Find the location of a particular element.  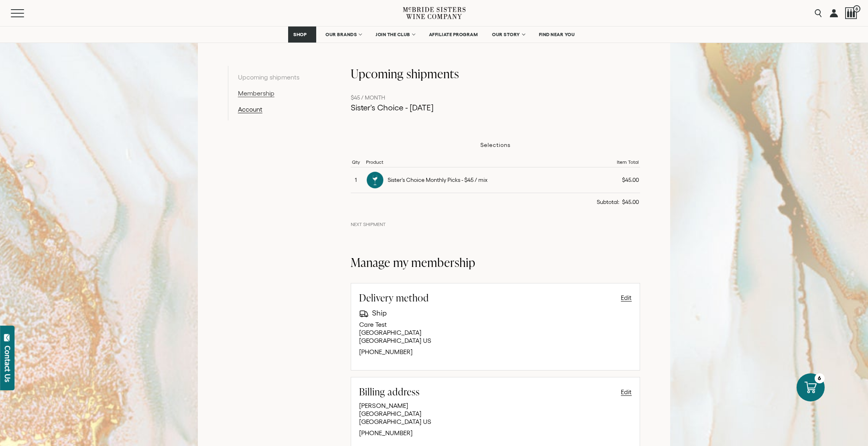

span: OUR BRANDS is located at coordinates (341, 34).